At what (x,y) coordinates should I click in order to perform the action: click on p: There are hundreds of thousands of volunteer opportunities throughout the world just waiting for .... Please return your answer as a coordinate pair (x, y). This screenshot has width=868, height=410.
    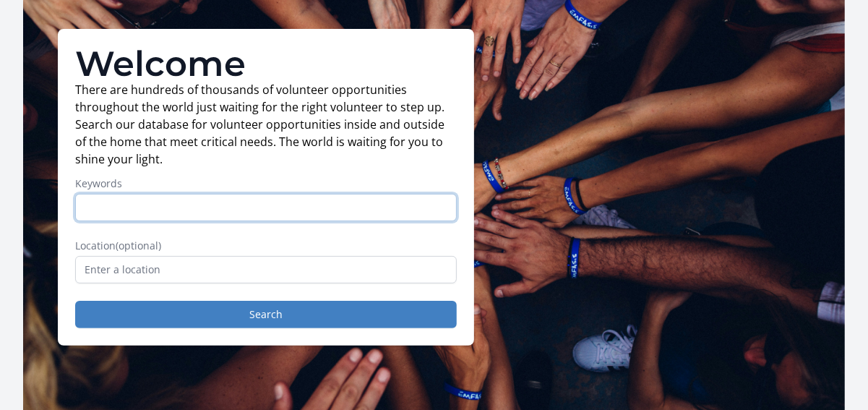
    Looking at the image, I should click on (266, 125).